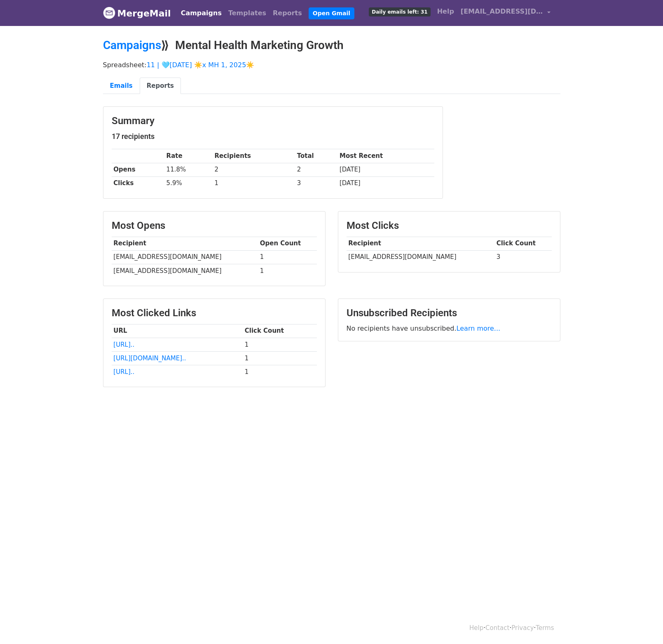 The width and height of the screenshot is (663, 644). Describe the element at coordinates (188, 156) in the screenshot. I see `th: Rate` at that location.